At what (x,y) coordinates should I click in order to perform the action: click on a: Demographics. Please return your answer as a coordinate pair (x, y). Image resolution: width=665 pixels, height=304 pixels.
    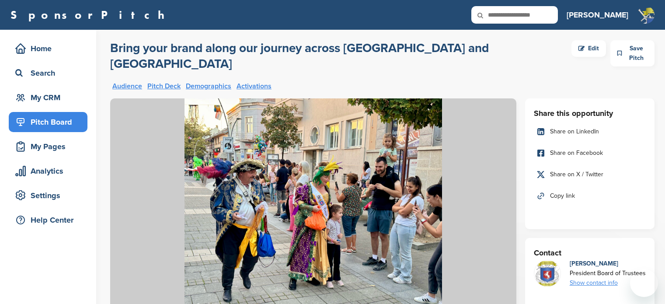
    Looking at the image, I should click on (208, 86).